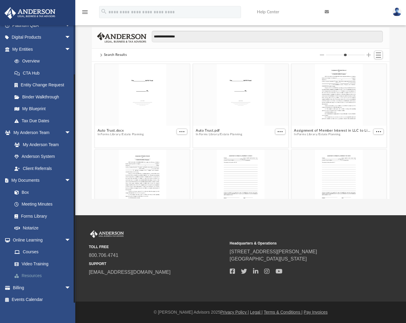  I want to click on a: Tax Due Dates, so click(44, 121).